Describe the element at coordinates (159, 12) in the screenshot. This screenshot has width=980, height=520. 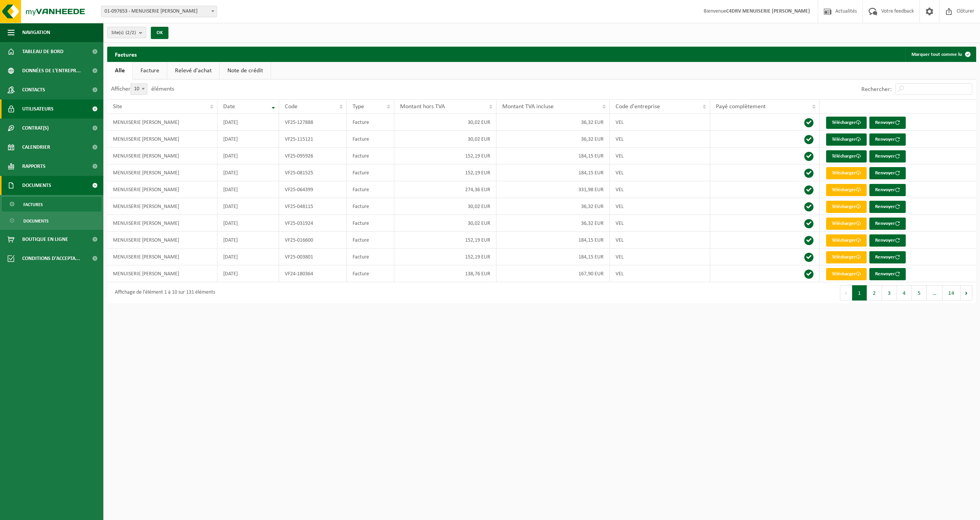
I see `span: 01-097653 - MENUISERIE STEFAN SRL - DOUR` at that location.